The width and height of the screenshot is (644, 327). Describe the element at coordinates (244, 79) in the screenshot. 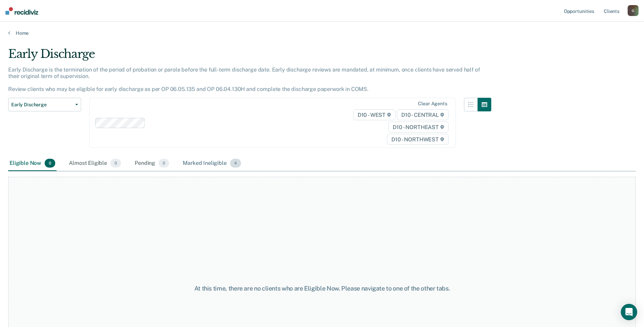

I see `p: Early Discharge is the termination of the period of probation or parole before the full-term disc...` at that location.